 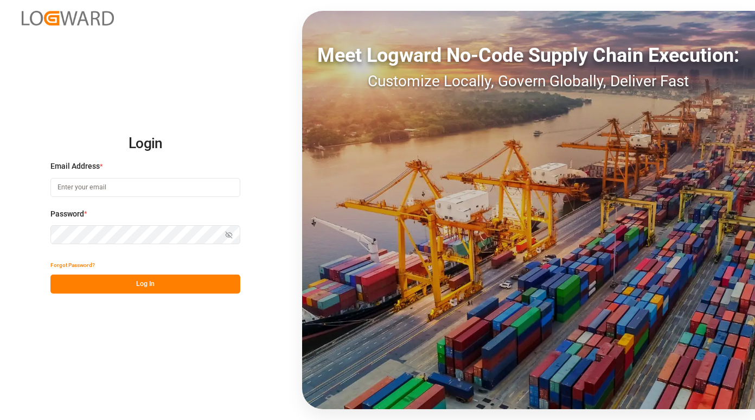 What do you see at coordinates (68, 18) in the screenshot?
I see `img: Logward_new_orange.png` at bounding box center [68, 18].